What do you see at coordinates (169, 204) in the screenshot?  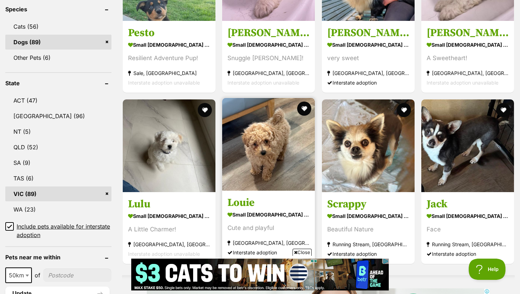 I see `h3: Lulu` at bounding box center [169, 204].